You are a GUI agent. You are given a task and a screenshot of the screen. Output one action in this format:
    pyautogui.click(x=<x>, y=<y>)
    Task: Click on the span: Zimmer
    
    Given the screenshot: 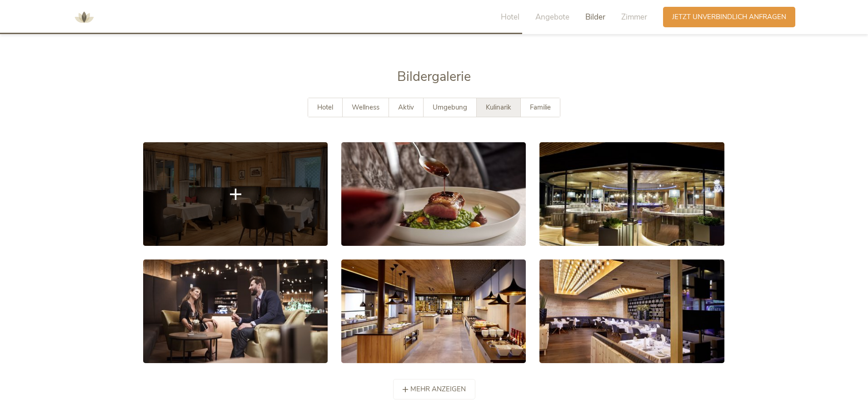 What is the action you would take?
    pyautogui.click(x=634, y=17)
    